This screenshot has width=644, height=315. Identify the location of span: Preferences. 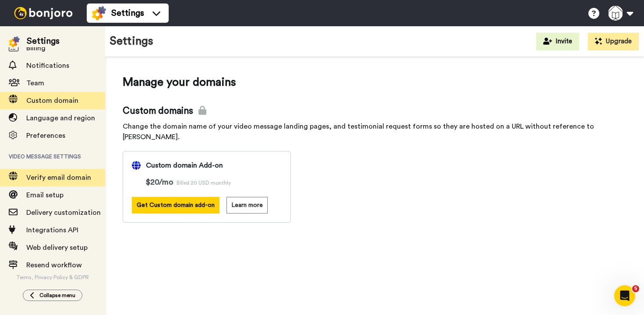
(45, 136).